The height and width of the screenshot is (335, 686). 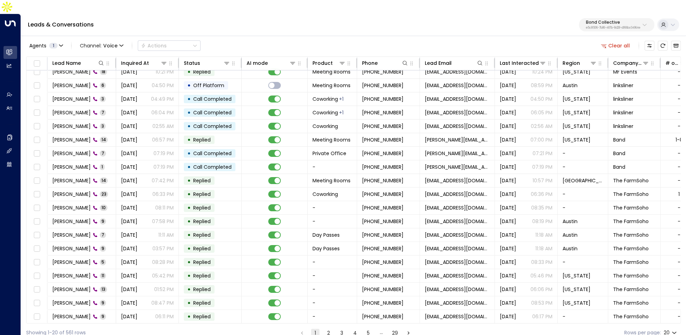 What do you see at coordinates (101, 46) in the screenshot?
I see `button: Channel:Voice` at bounding box center [101, 46].